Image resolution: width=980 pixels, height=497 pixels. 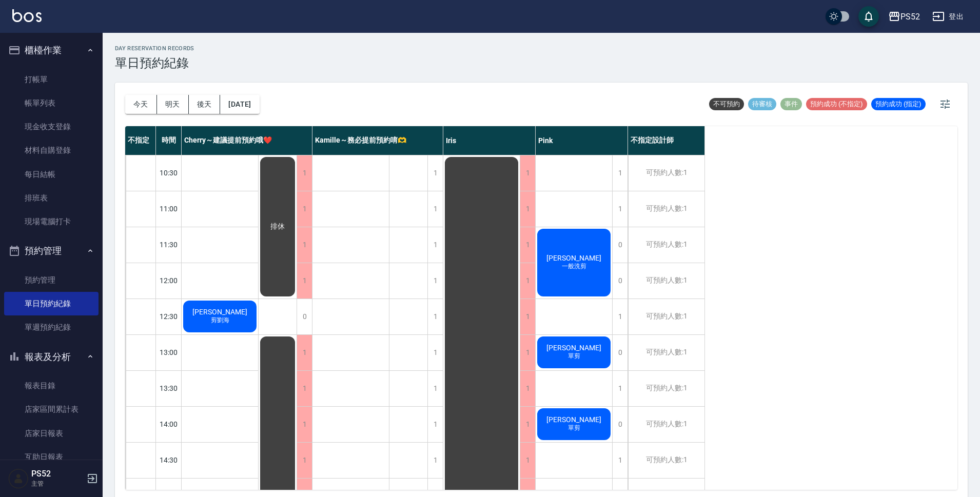 I want to click on button: 今天, so click(x=141, y=104).